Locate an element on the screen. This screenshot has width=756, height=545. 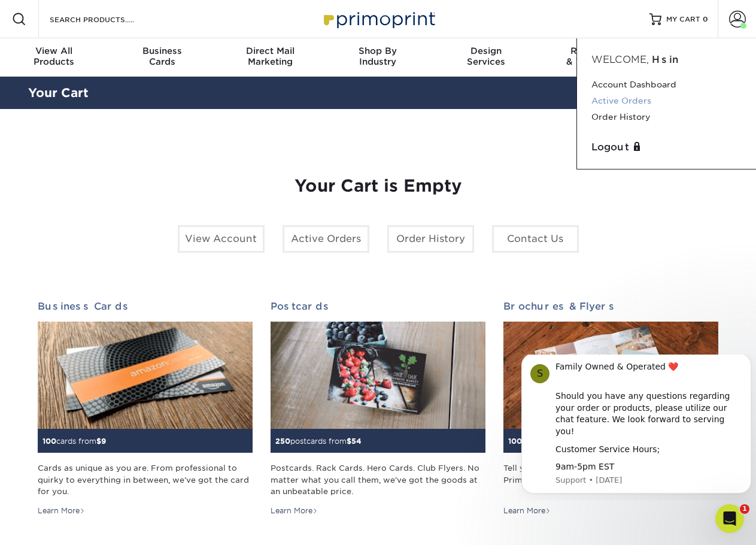
h1: Your Cart is Empty is located at coordinates (378, 186).